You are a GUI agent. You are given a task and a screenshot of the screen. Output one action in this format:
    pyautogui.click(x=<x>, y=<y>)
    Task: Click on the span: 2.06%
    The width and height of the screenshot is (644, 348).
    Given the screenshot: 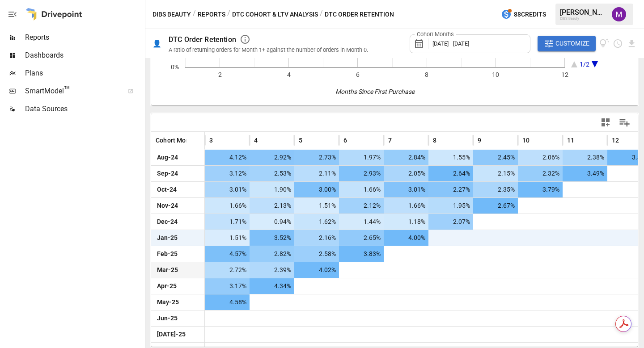 What is the action you would take?
    pyautogui.click(x=541, y=157)
    